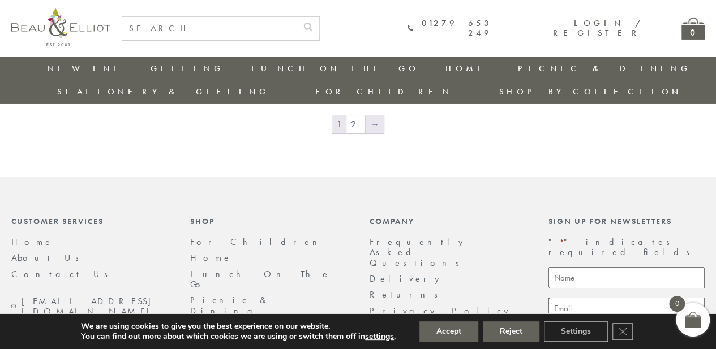 The height and width of the screenshot is (349, 716). Describe the element at coordinates (89, 221) in the screenshot. I see `div: Customer Services` at that location.